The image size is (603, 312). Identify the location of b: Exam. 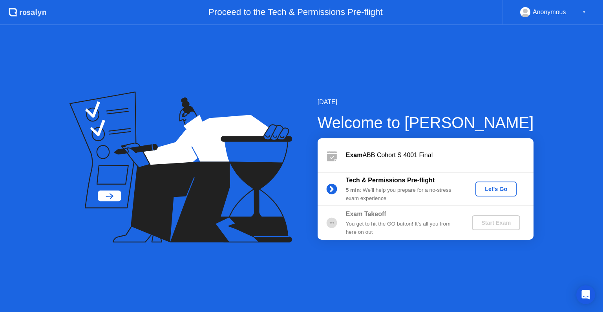
(354, 155).